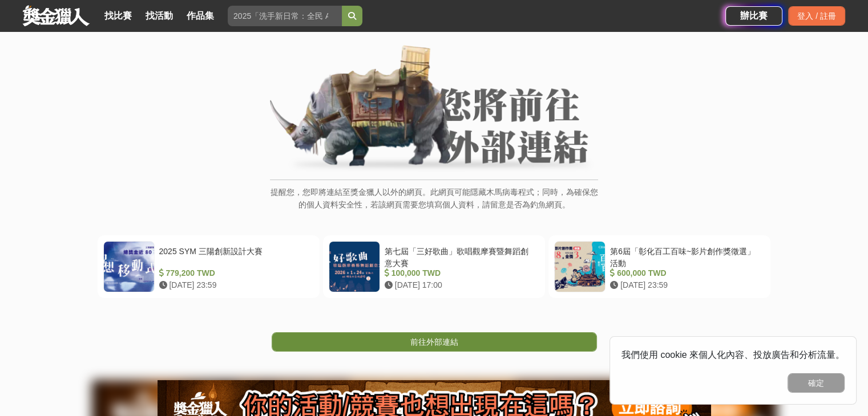 The height and width of the screenshot is (416, 868). I want to click on a: 前往外部連結, so click(434, 342).